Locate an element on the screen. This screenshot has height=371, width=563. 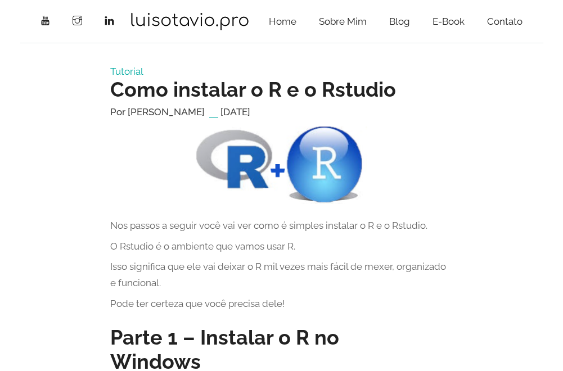
img: Luis Otavio | Ciência de dados is located at coordinates (190, 21).